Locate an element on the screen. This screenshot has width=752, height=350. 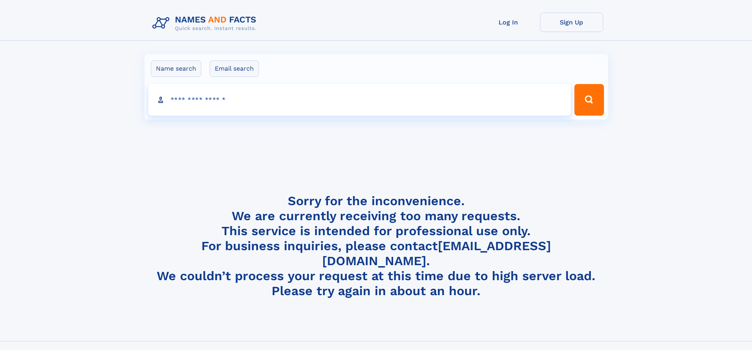
h4: Sorry for the inconvenience. We are currently receiving too many requests. This service is intend... is located at coordinates (376, 246).